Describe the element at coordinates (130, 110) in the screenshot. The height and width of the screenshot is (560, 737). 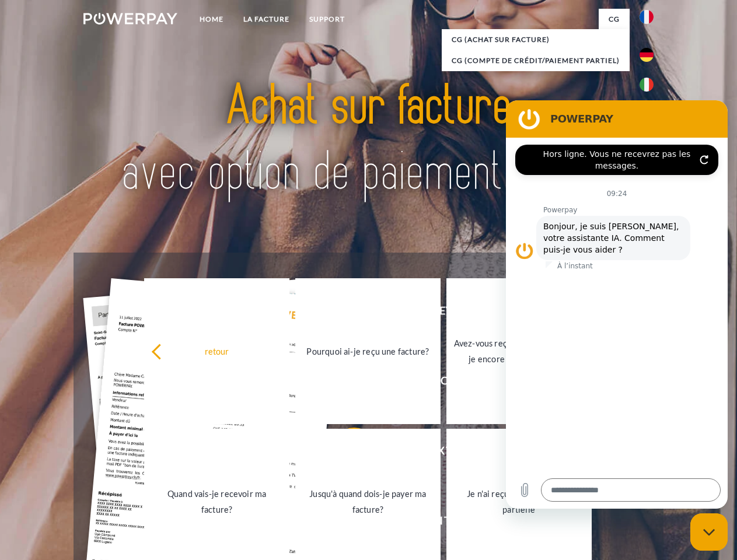
I see `p: Powerpay` at that location.